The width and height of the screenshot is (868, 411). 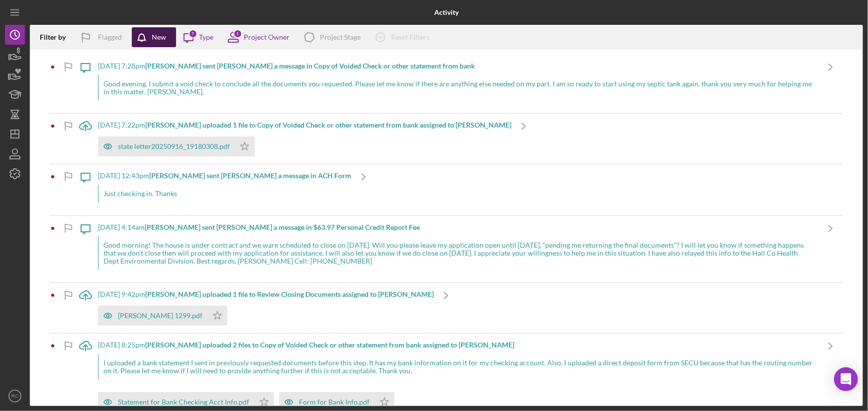 What do you see at coordinates (102, 37) in the screenshot?
I see `button: Flagged` at bounding box center [102, 37].